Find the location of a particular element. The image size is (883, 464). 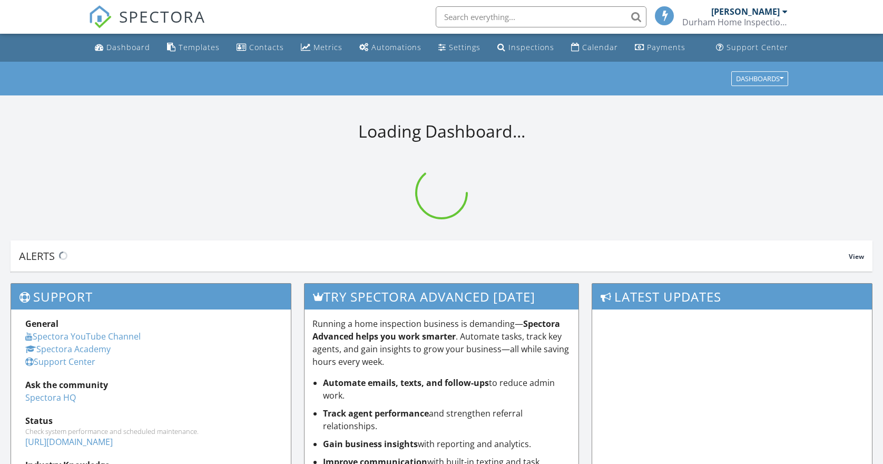

div: Support Center is located at coordinates (757, 47).